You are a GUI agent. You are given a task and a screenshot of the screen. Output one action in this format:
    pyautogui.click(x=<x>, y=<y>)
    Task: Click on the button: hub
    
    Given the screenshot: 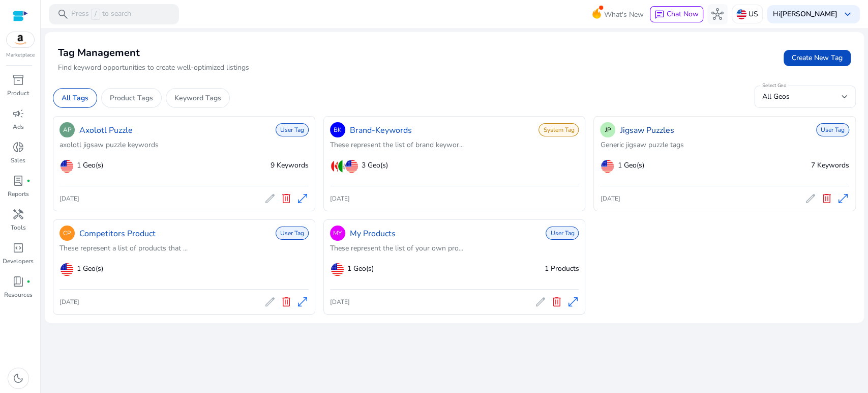 What is the action you would take?
    pyautogui.click(x=717, y=15)
    